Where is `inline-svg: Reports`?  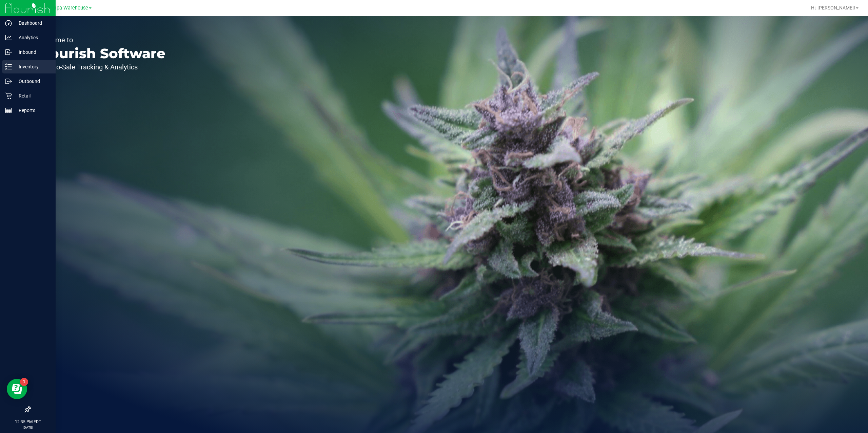 inline-svg: Reports is located at coordinates (9, 111).